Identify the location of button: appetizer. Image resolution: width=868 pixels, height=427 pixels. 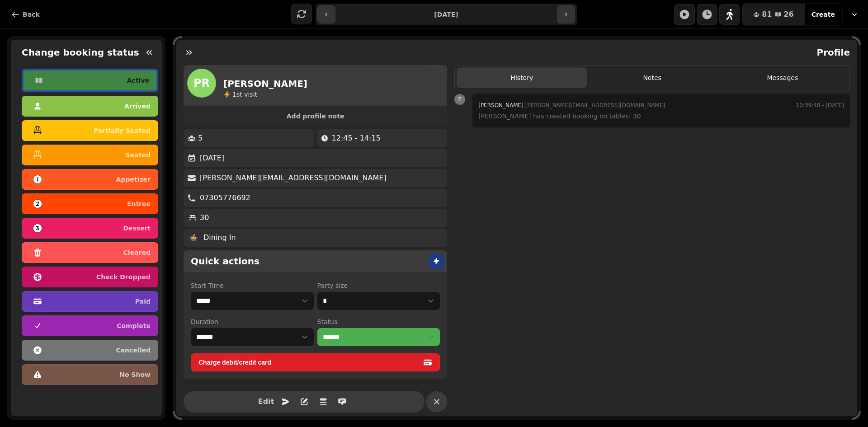
(90, 179).